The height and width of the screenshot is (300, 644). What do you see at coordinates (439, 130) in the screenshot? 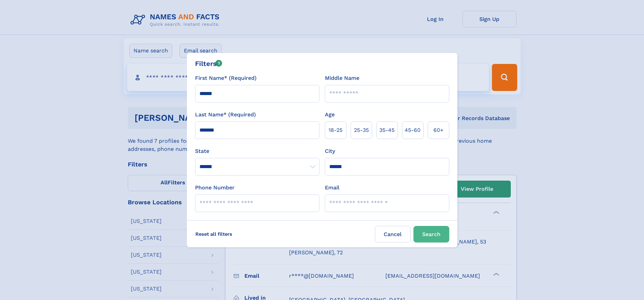
I see `span: 60+` at bounding box center [439, 130].